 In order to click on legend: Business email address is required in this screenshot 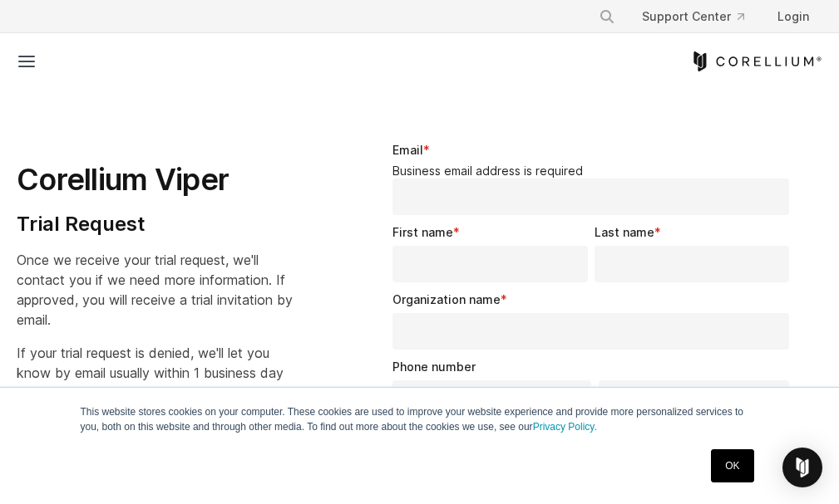, I will do `click(594, 171)`.